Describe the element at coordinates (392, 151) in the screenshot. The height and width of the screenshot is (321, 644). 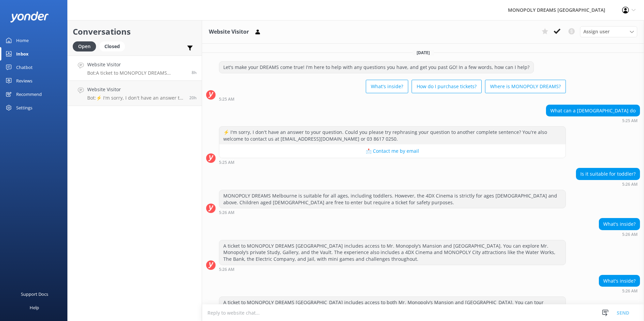
I see `button: 📩 Contact me by email` at that location.